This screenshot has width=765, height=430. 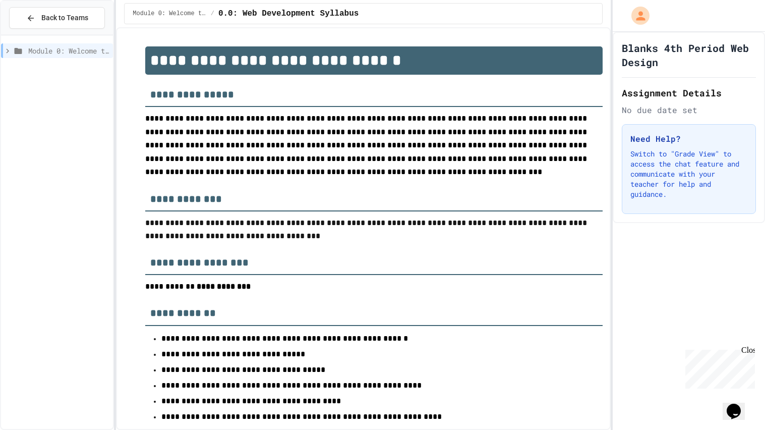 What do you see at coordinates (37, 34) in the screenshot?
I see `div: Chat with us now!Close` at bounding box center [37, 34].